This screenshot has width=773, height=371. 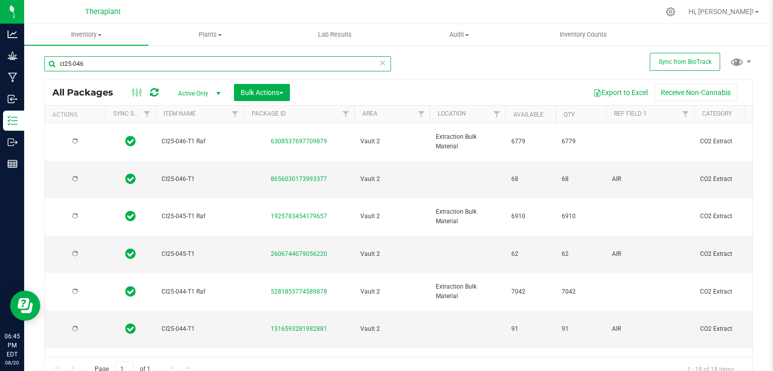 I want to click on a: Audit, so click(x=459, y=35).